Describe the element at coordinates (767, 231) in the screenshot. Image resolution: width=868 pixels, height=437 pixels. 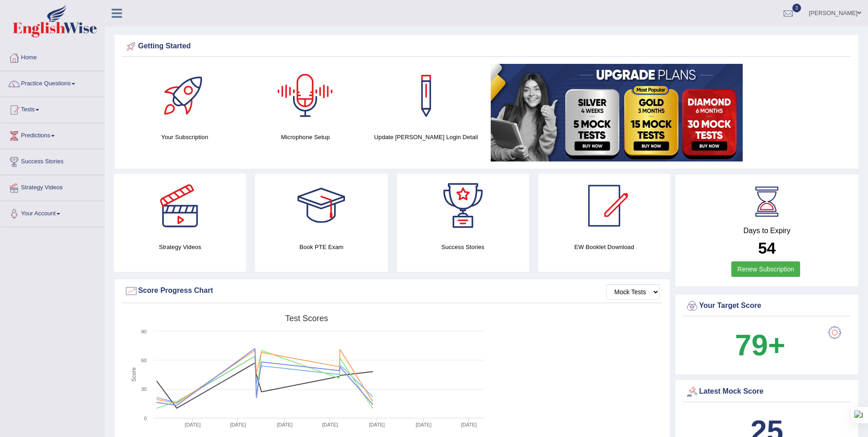
I see `h4: Days to Expiry` at that location.